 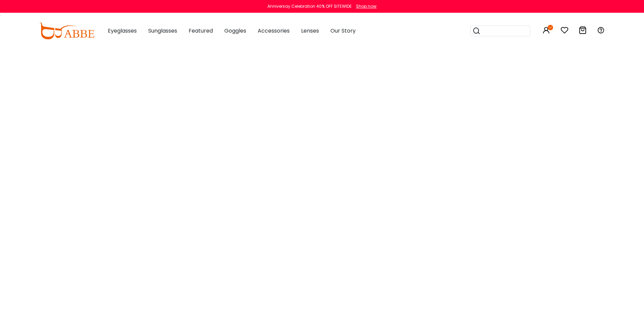 I want to click on div: Shop now, so click(x=366, y=7).